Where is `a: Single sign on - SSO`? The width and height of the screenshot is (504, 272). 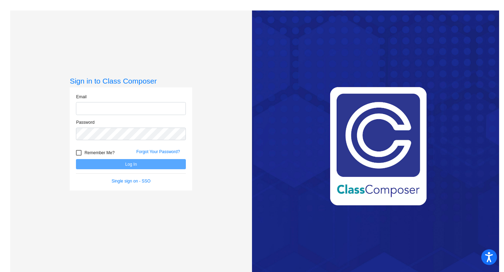 a: Single sign on - SSO is located at coordinates (131, 181).